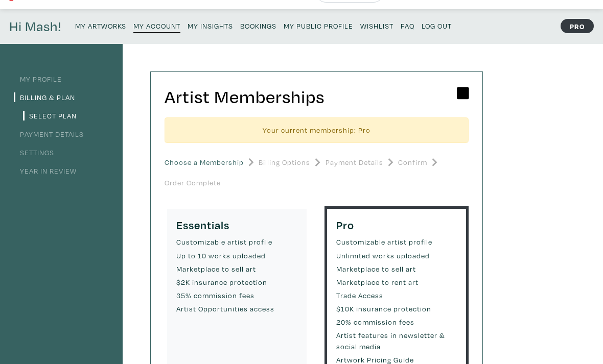 This screenshot has width=603, height=364. I want to click on strong: PRO, so click(577, 27).